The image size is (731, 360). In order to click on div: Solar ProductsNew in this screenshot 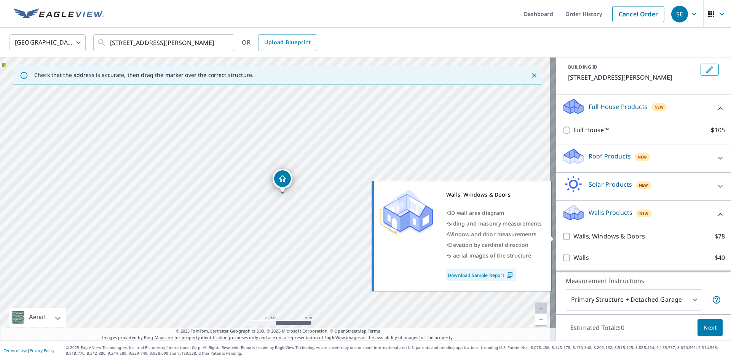, I will do `click(643, 186)`.